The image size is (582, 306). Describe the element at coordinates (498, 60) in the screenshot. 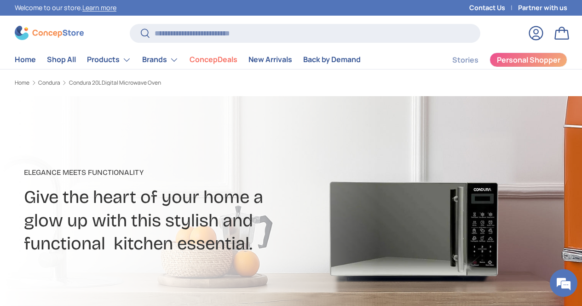

I see `nav: Secondary` at that location.